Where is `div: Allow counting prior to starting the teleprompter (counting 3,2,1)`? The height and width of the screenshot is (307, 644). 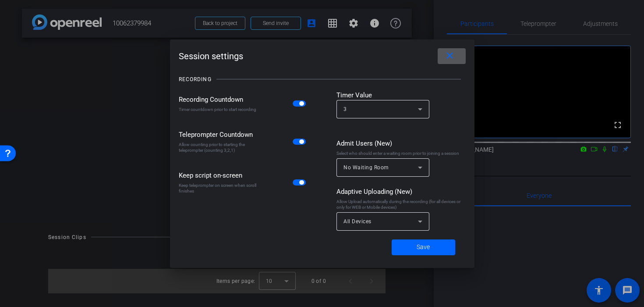
div: Allow counting prior to starting the teleprompter (counting 3,2,1) is located at coordinates (219, 148).